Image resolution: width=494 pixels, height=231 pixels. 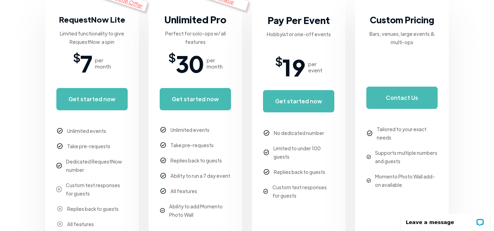 I want to click on div: No dedicated number, so click(x=299, y=133).